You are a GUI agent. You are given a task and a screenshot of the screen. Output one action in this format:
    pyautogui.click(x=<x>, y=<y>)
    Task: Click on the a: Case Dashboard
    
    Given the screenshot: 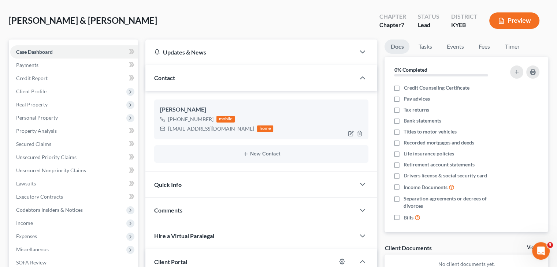 What is the action you would take?
    pyautogui.click(x=74, y=52)
    